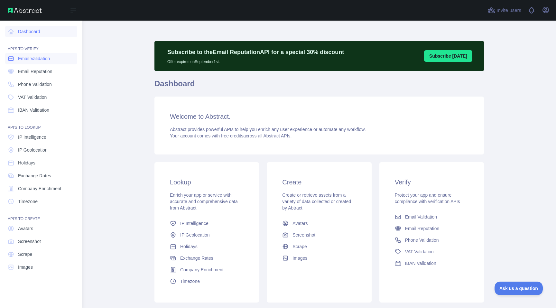  Describe the element at coordinates (41, 215) in the screenshot. I see `div: API'S TO CREATE` at that location.